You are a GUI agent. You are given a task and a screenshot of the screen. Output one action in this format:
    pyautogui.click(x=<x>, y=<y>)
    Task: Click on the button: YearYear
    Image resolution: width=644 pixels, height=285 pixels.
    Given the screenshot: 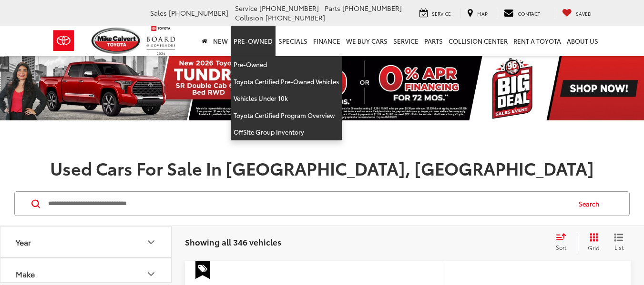 What is the action you would take?
    pyautogui.click(x=86, y=242)
    